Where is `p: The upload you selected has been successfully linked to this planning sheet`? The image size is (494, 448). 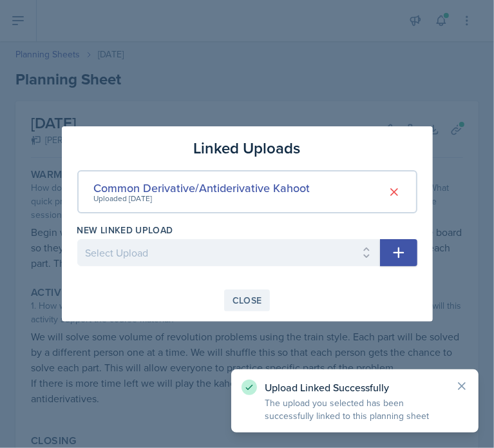 p: The upload you selected has been successfully linked to this planning sheet is located at coordinates (355, 409).